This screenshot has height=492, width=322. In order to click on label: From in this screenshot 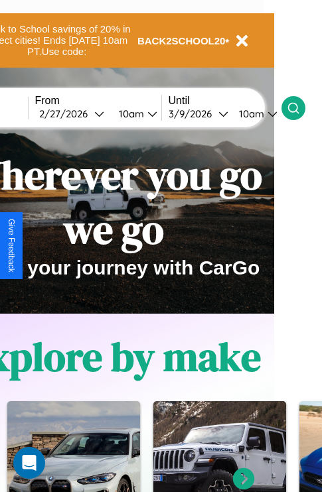, I will do `click(98, 101)`.